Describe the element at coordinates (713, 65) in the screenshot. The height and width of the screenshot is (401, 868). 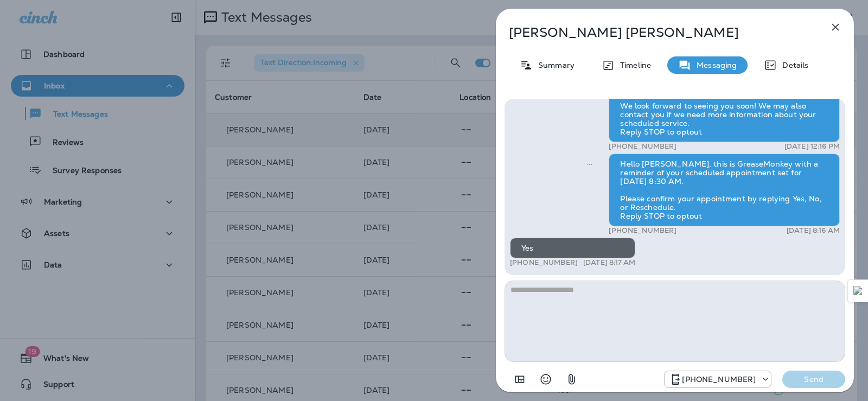
I see `p: Messaging` at that location.